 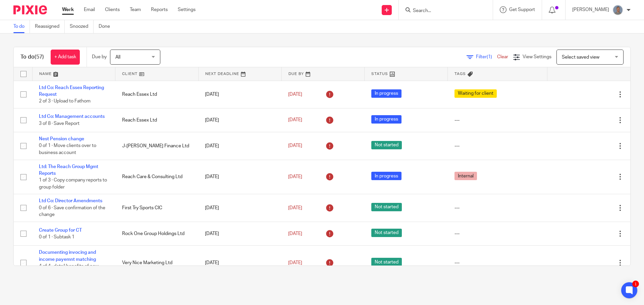 What do you see at coordinates (32, 57) in the screenshot?
I see `h1: To do` at bounding box center [32, 57].